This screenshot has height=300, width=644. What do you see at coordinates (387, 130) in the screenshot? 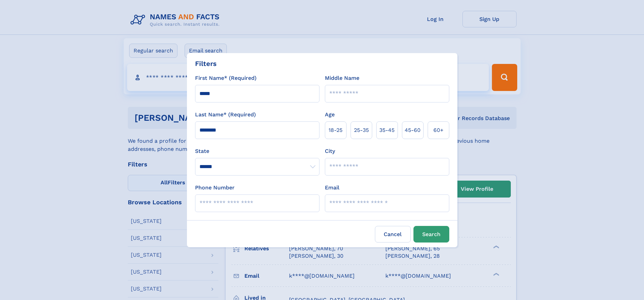
I see `span: 35‑45` at bounding box center [387, 130].